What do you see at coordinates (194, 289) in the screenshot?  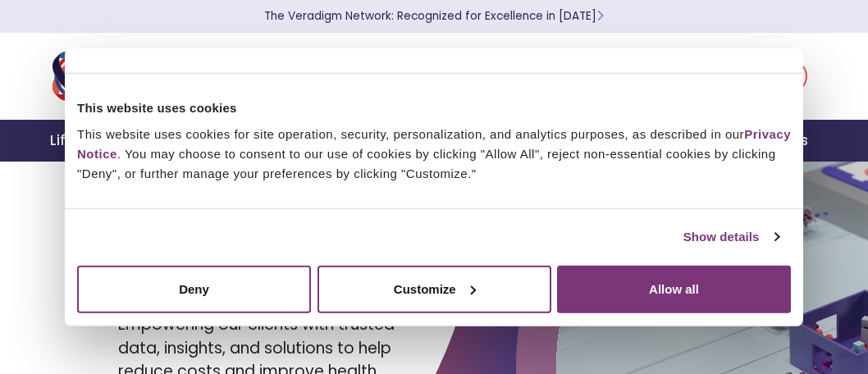 I see `button: Deny` at bounding box center [194, 289].